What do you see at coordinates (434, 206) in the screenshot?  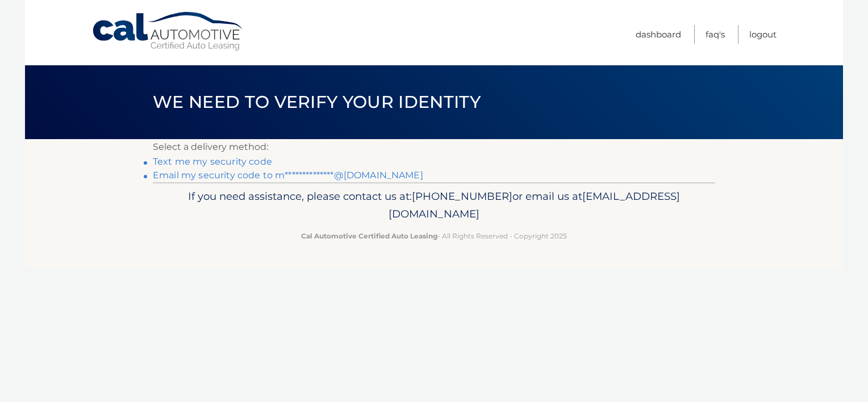 I see `p: If you need assistance, please contact us at: or email us at` at bounding box center [434, 206].